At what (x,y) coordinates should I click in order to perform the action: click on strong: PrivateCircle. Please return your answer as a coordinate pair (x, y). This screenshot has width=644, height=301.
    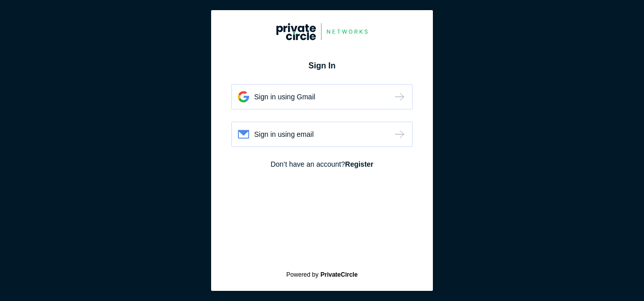
    Looking at the image, I should click on (339, 275).